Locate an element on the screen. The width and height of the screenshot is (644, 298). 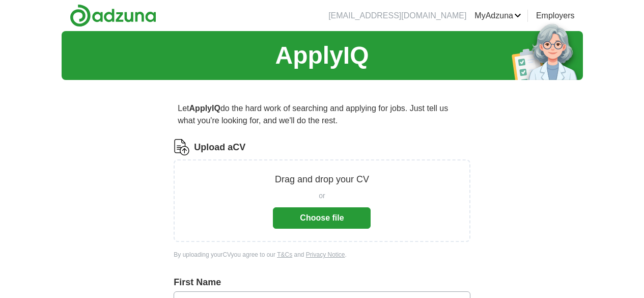
img: Adzuna logo is located at coordinates (113, 15).